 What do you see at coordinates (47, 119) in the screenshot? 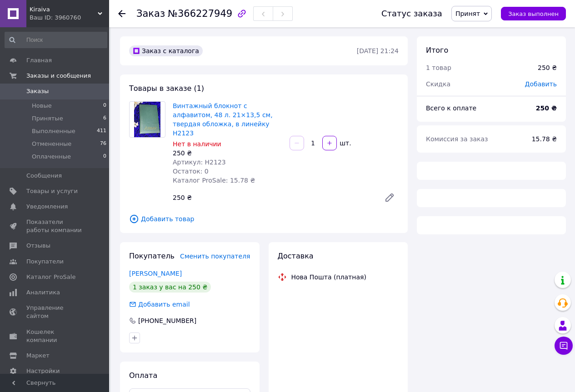
I see `span: Принятые` at bounding box center [47, 119].